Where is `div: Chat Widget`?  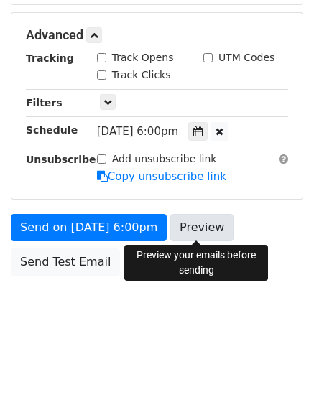
div: Chat Widget is located at coordinates (278, 363).